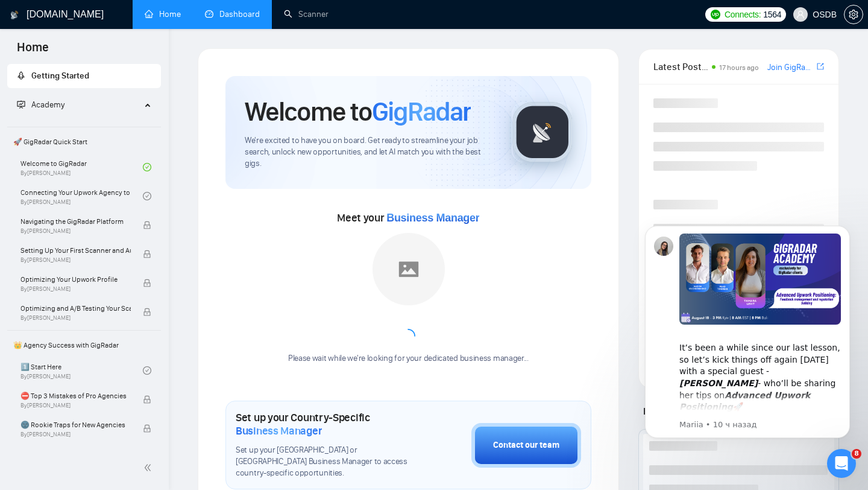 This screenshot has height=490, width=868. Describe the element at coordinates (75, 309) in the screenshot. I see `span: Optimizing and A/B Testing Your Scanner for Better Results` at that location.